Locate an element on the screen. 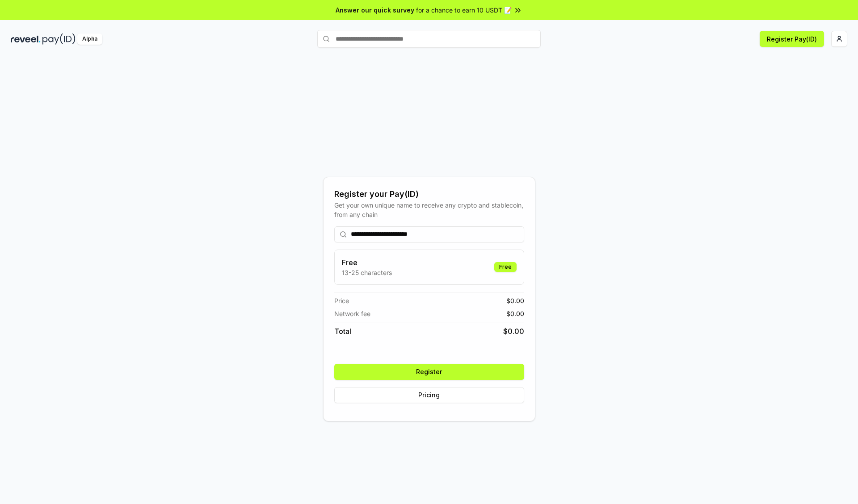  h3: Free is located at coordinates (367, 262).